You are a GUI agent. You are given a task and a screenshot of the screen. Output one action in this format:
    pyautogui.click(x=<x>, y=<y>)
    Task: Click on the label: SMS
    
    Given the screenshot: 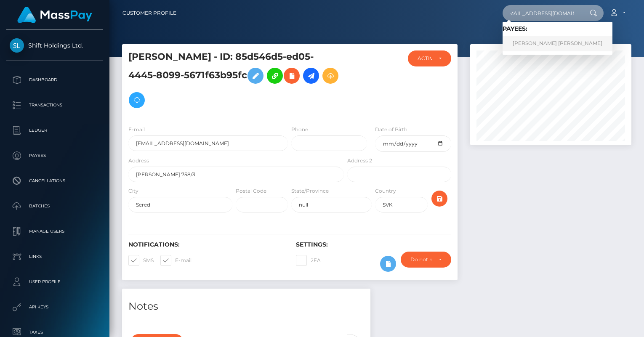 What is the action you would take?
    pyautogui.click(x=141, y=260)
    